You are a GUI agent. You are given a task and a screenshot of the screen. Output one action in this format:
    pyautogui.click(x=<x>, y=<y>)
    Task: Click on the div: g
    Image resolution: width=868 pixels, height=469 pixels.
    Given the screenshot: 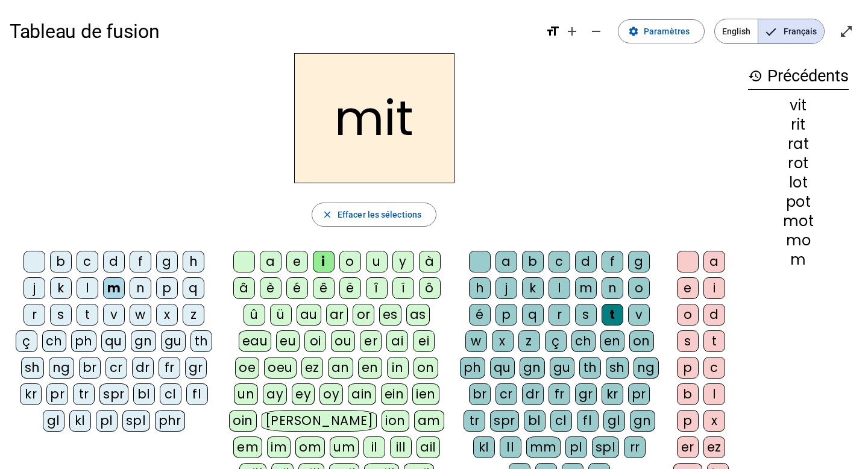 What is the action you would take?
    pyautogui.click(x=639, y=261)
    